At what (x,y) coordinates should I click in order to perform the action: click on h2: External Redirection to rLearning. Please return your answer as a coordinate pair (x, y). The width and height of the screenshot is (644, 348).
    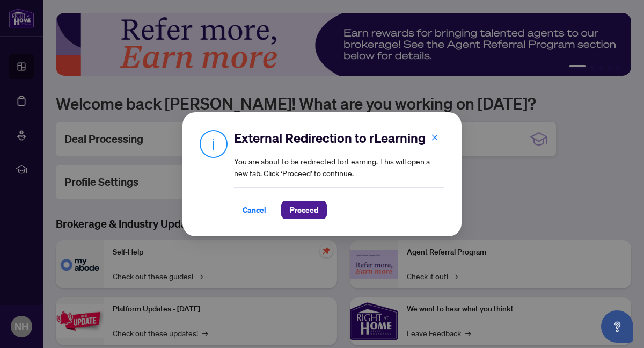
    Looking at the image, I should click on (339, 138).